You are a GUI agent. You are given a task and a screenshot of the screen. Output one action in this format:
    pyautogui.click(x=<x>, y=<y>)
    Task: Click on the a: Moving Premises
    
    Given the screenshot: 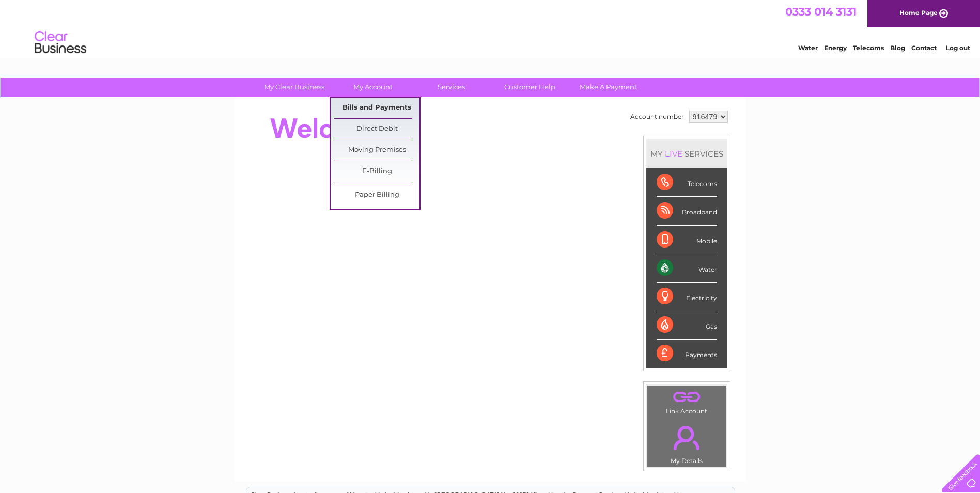 What is the action you would take?
    pyautogui.click(x=377, y=150)
    